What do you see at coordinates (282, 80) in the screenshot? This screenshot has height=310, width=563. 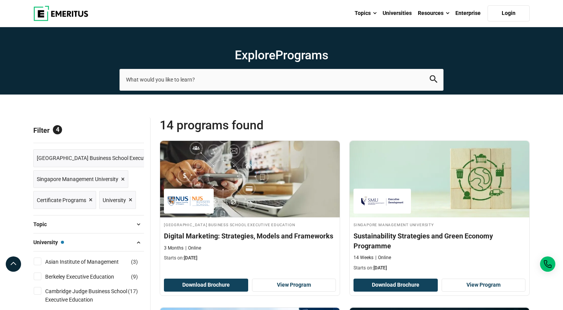 I see `input: search-page` at bounding box center [282, 80].